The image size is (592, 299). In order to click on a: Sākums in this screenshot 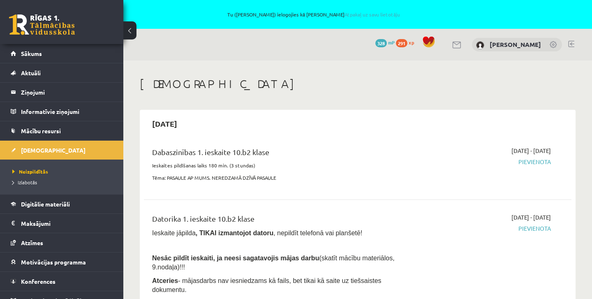, I will do `click(62, 53)`.